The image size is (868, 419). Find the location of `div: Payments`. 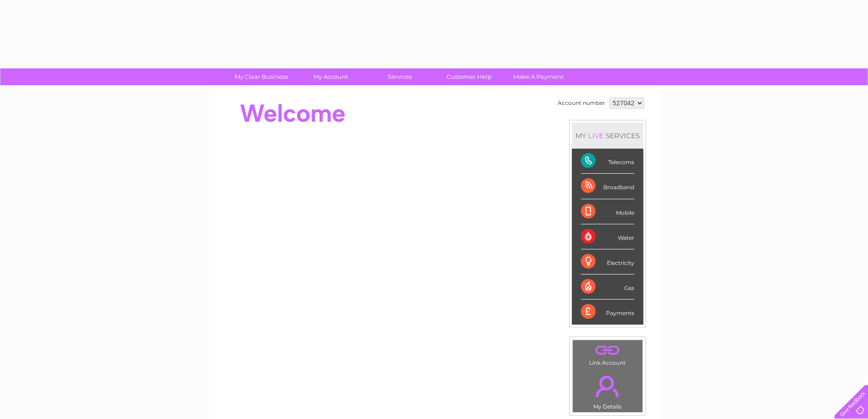

div: Payments is located at coordinates (607, 312).